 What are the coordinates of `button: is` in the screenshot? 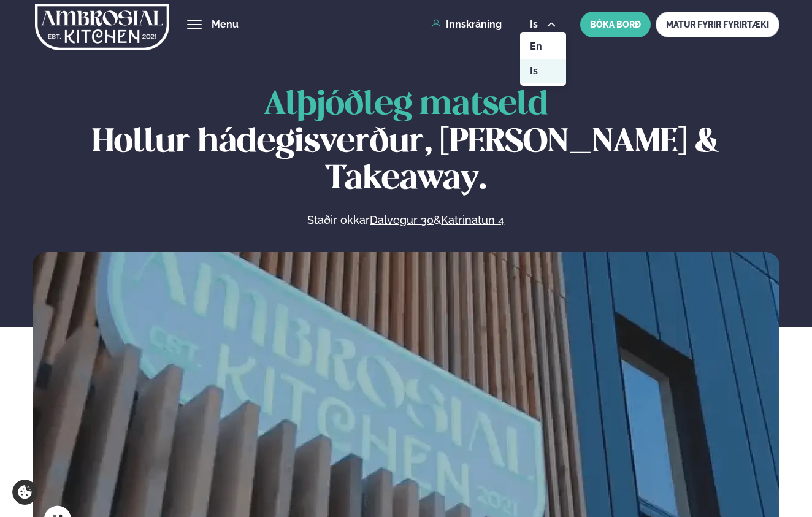 It's located at (542, 25).